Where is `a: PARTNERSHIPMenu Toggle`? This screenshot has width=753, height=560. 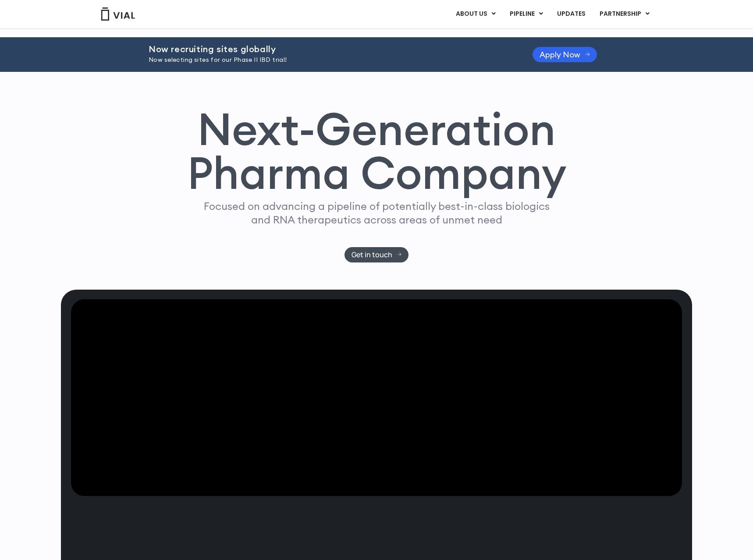 a: PARTNERSHIPMenu Toggle is located at coordinates (624, 14).